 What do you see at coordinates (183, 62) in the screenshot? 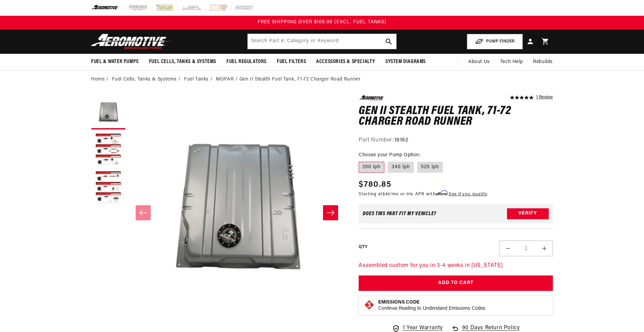
I see `summary: Fuel Cells, Tanks & Systems` at bounding box center [183, 62].